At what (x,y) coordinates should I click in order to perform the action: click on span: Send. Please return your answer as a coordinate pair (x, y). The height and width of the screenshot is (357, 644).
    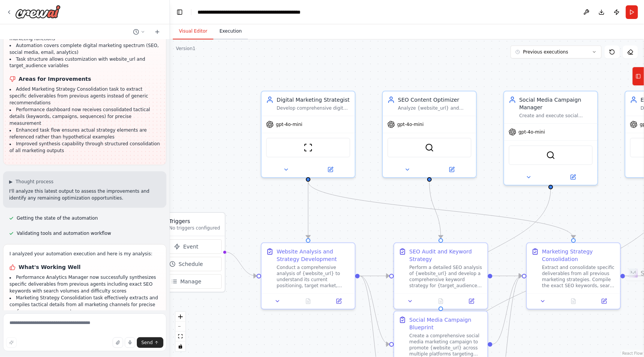
    Looking at the image, I should click on (147, 342).